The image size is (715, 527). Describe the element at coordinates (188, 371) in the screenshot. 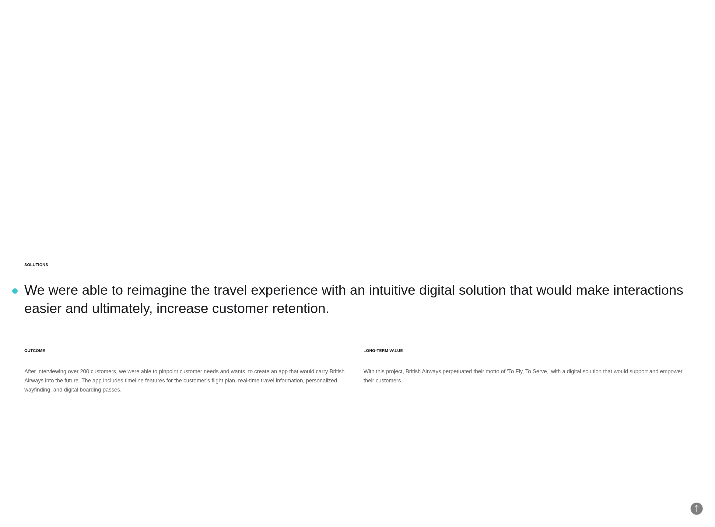

I see `div: After interviewing over 200 customers, we were able to pinpoint customer needs and wants, to crea...` at that location.